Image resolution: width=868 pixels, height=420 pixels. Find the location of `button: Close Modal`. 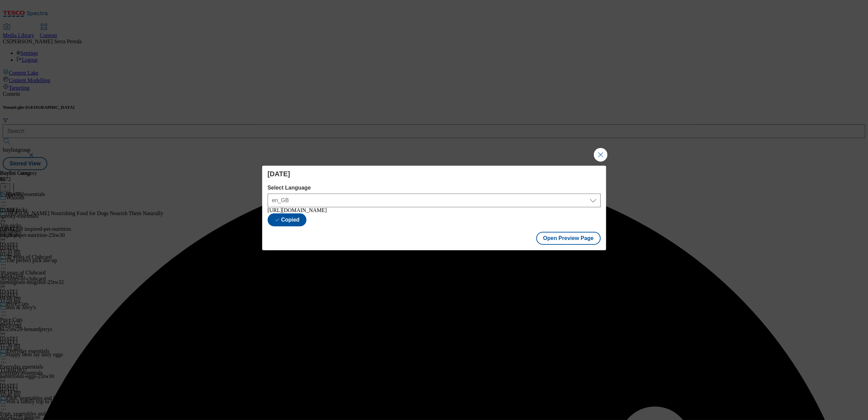

button: Close Modal is located at coordinates (601, 155).